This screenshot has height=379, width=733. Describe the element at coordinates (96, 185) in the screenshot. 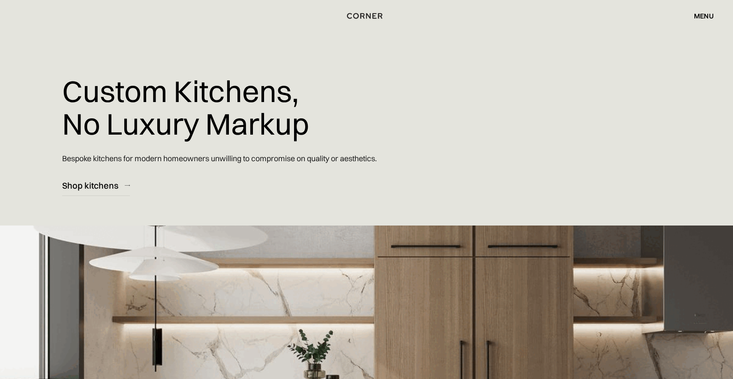

I see `a: Shop kitchens` at that location.